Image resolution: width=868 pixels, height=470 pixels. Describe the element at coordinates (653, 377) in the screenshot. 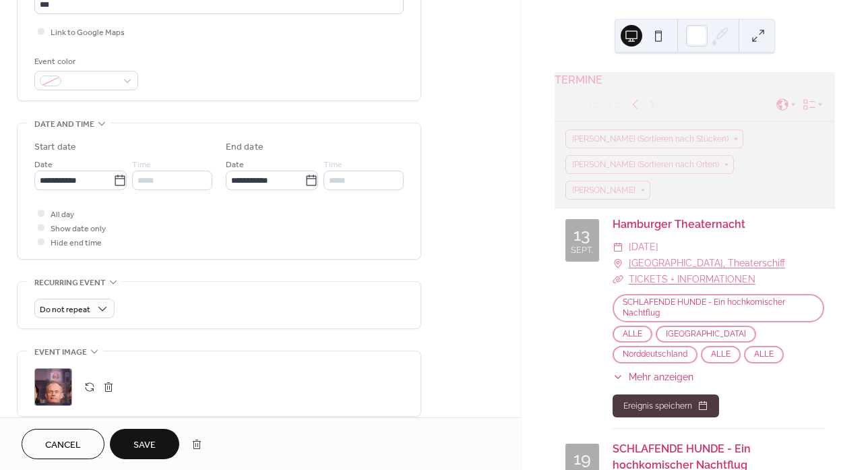

I see `button: ​Mehr anzeigen` at that location.